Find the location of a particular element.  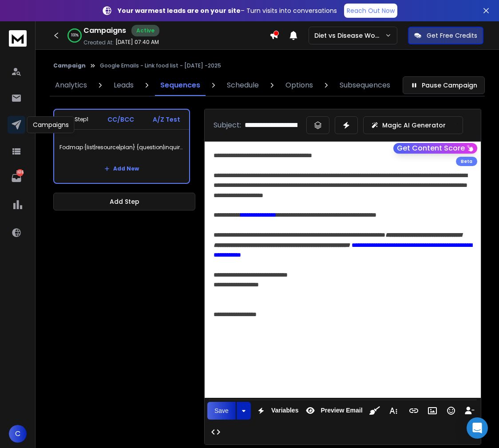

p: CC/BCC is located at coordinates (121, 120).